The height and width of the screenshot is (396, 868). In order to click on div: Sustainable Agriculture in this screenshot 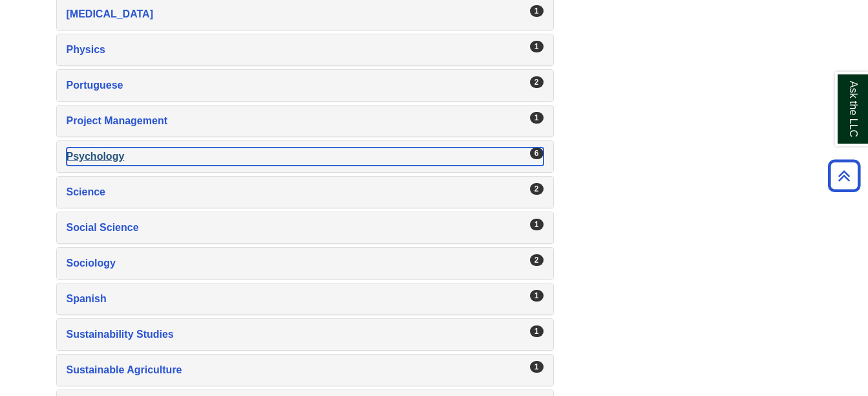, I will do `click(305, 370)`.